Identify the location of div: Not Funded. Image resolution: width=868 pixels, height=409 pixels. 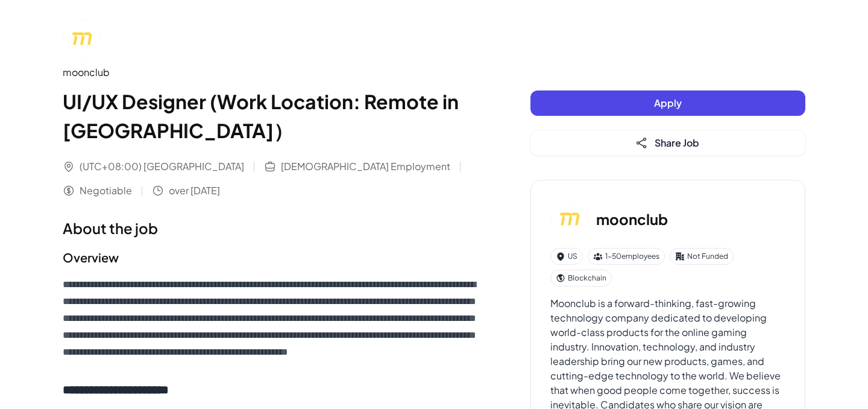
(702, 256).